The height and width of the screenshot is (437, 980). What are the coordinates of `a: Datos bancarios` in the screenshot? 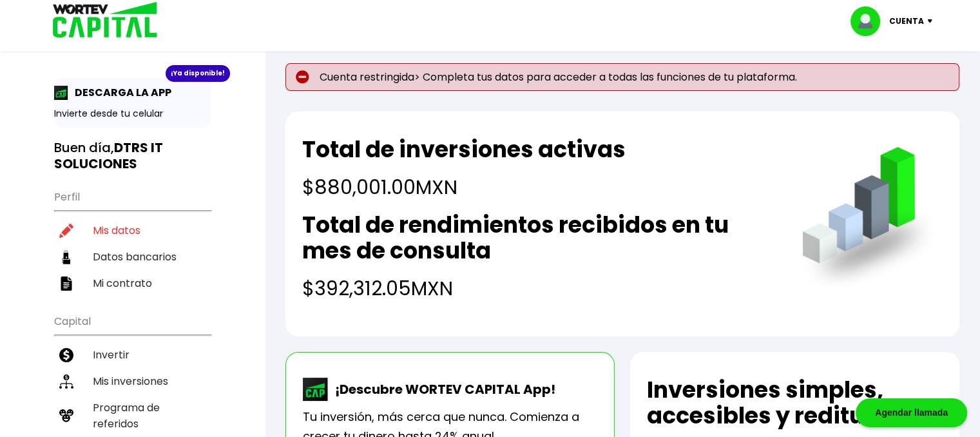 It's located at (132, 257).